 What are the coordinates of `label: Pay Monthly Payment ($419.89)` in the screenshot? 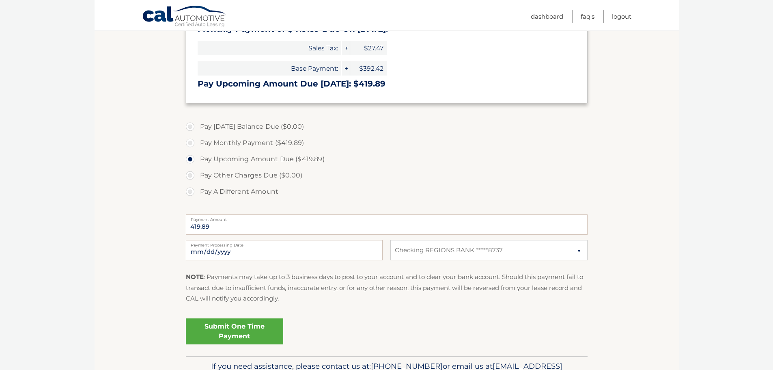 It's located at (387, 143).